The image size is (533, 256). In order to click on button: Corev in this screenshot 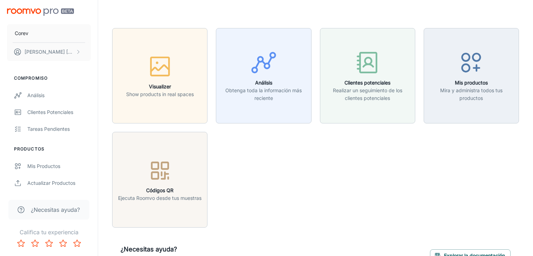, I will do `click(49, 33)`.